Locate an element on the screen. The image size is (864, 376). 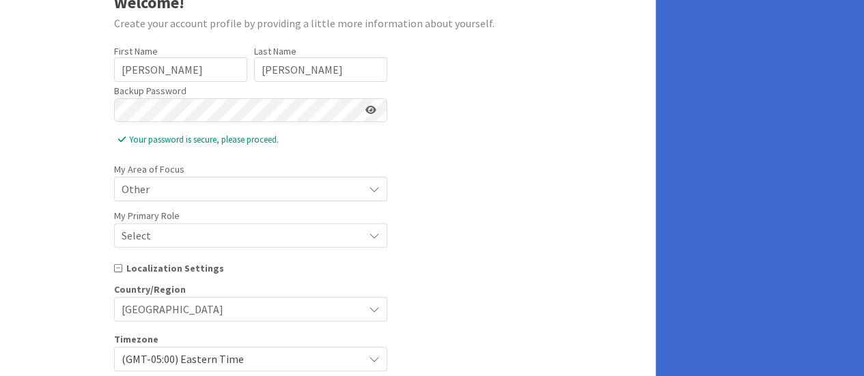
div: Localization Settings is located at coordinates (328, 268).